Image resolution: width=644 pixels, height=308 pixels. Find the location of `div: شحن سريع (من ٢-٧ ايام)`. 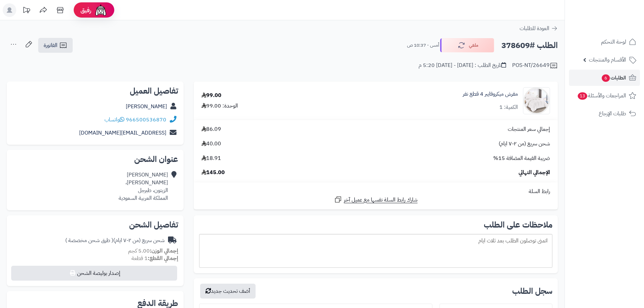

div: شحن سريع (من ٢-٧ ايام) is located at coordinates (115, 241).